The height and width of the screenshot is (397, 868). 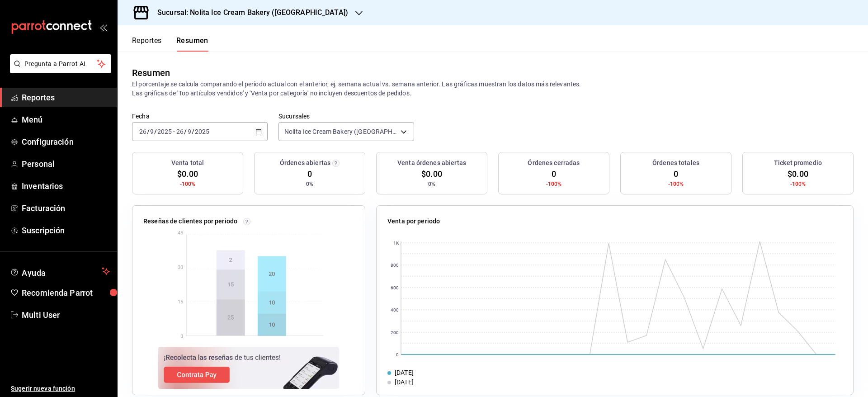 What do you see at coordinates (65, 164) in the screenshot?
I see `span: Personal` at bounding box center [65, 164].